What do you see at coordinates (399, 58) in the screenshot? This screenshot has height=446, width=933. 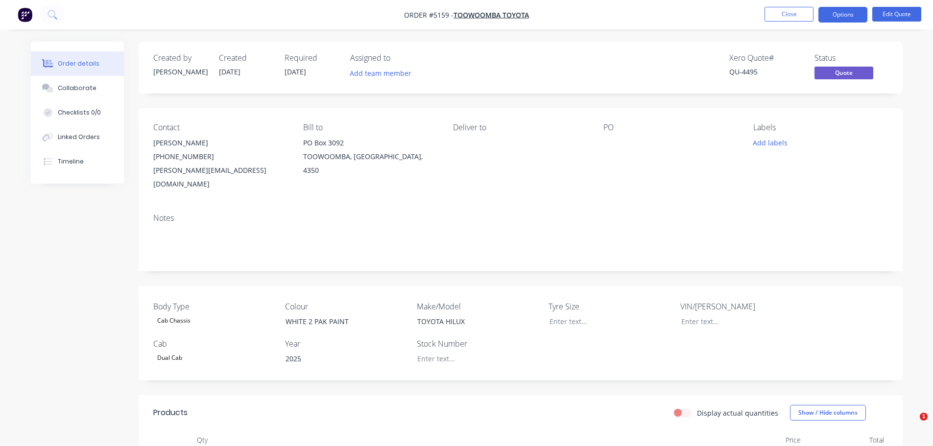 I see `div: Assigned to` at bounding box center [399, 58].